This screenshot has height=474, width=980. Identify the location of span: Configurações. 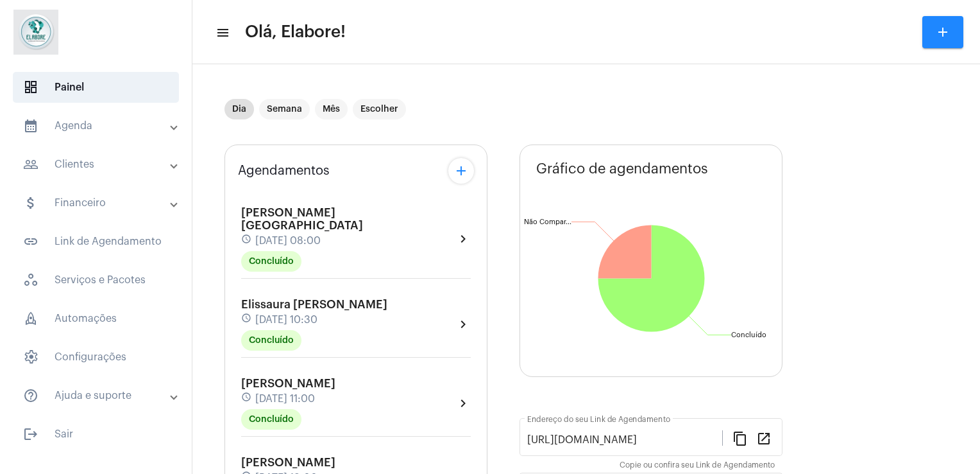
(95, 357).